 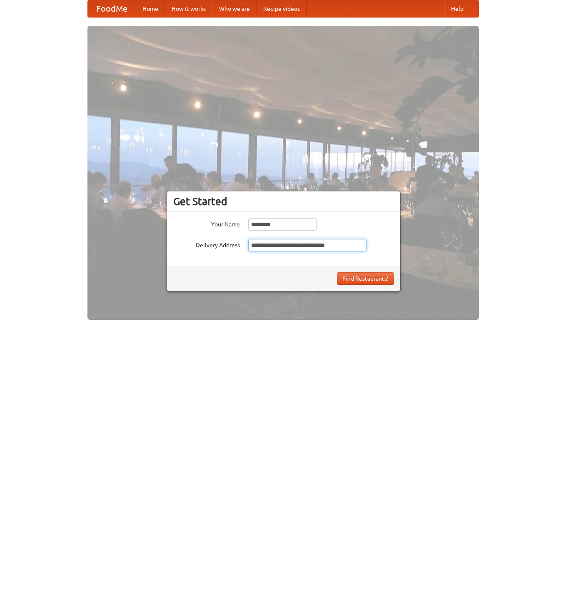 I want to click on a: FoodMe, so click(x=112, y=9).